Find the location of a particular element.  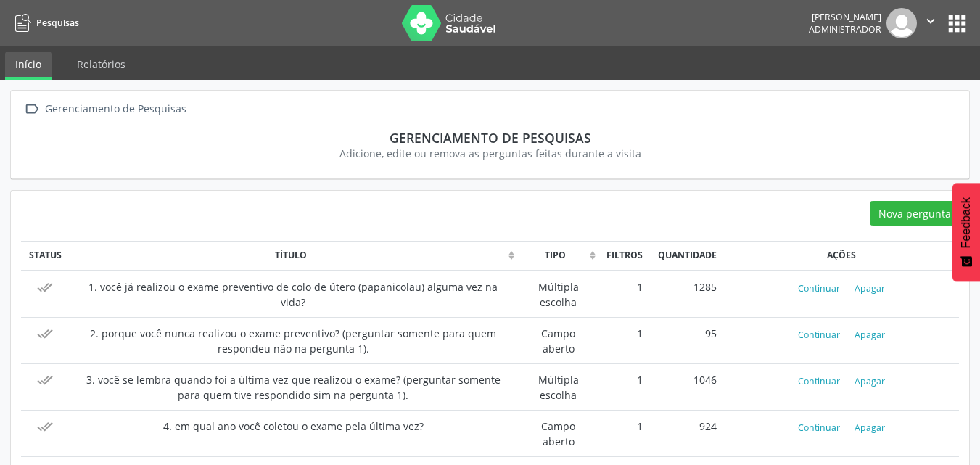

td: 924 is located at coordinates (688, 434).